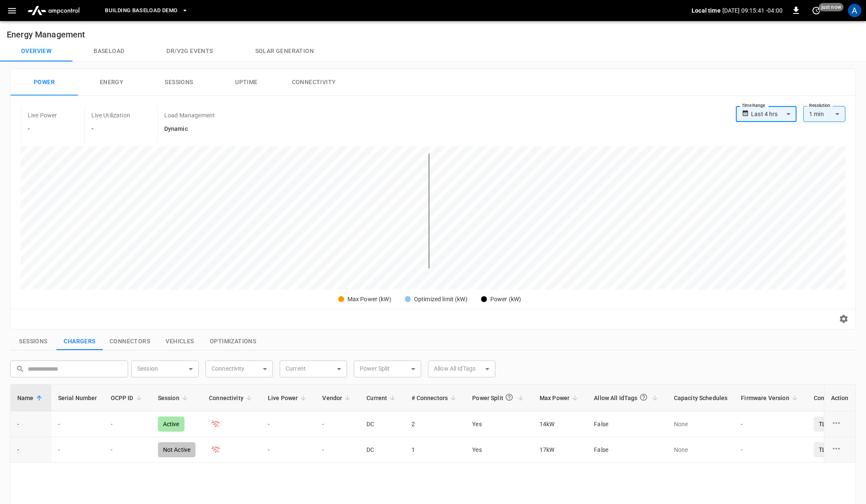 This screenshot has height=504, width=866. What do you see at coordinates (177, 450) in the screenshot?
I see `div: Not Active` at bounding box center [177, 450].